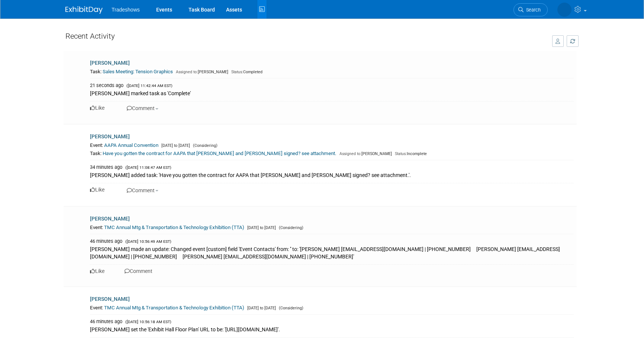 The width and height of the screenshot is (644, 338). Describe the element at coordinates (505, 10) in the screenshot. I see `span: Search` at that location.